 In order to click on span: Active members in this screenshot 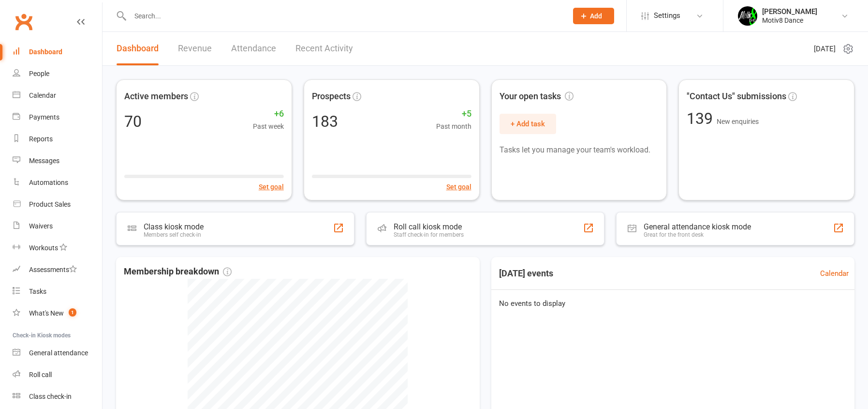, I will do `click(156, 97)`.